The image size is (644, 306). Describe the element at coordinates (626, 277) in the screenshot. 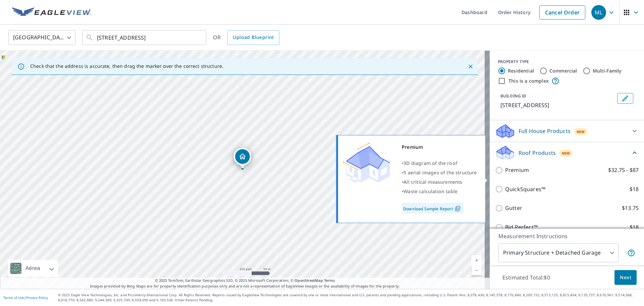

I see `button: Next` at that location.